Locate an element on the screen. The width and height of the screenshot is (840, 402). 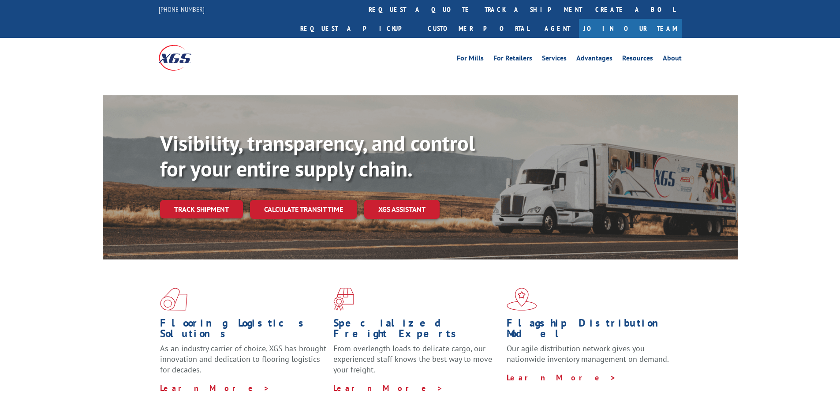
span: As an industry carrier of choice, XGS has brought innovation and dedication to flooring logistics... is located at coordinates (243, 358).